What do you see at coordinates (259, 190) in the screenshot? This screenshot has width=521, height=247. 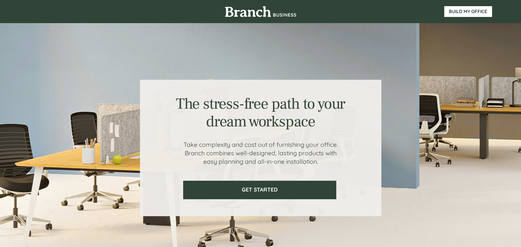 I see `span: GET STARTED` at bounding box center [259, 190].